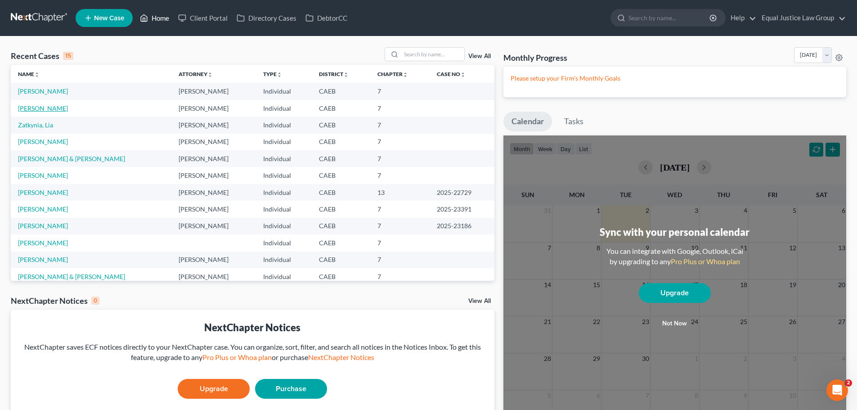 The height and width of the screenshot is (410, 857). What do you see at coordinates (675, 256) in the screenshot?
I see `div: You can integrate with Google, Outlook, iCal by upgrading to any` at bounding box center [675, 256].